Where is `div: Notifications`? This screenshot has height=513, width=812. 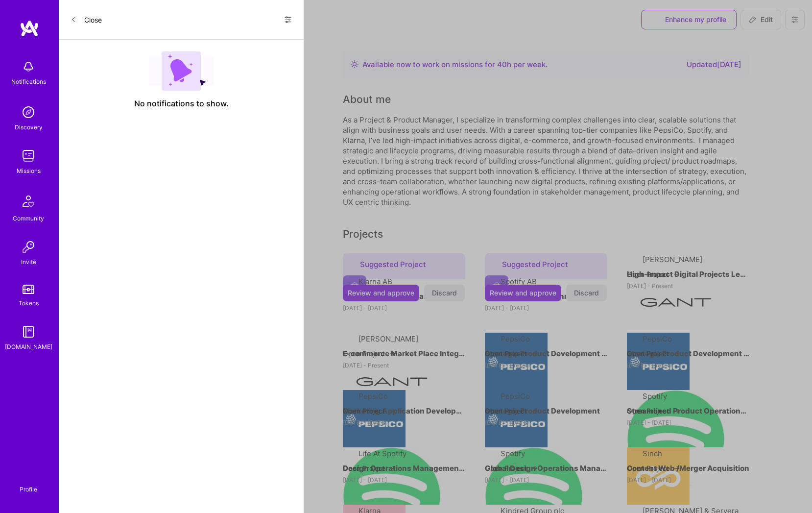 div: Notifications is located at coordinates (29, 81).